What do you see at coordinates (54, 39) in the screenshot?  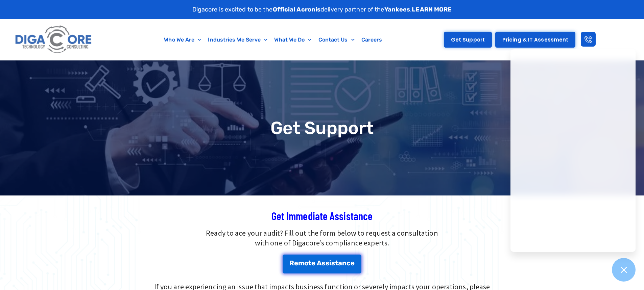 I see `img: Digacore logo 1` at bounding box center [54, 39].